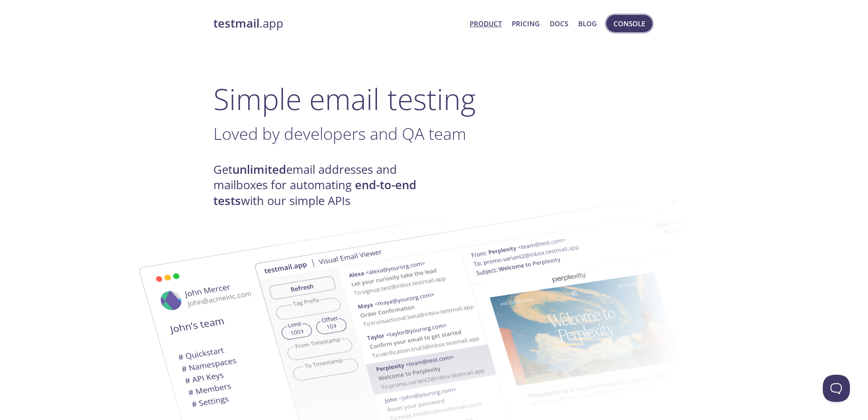  Describe the element at coordinates (629, 23) in the screenshot. I see `span: Console` at that location.